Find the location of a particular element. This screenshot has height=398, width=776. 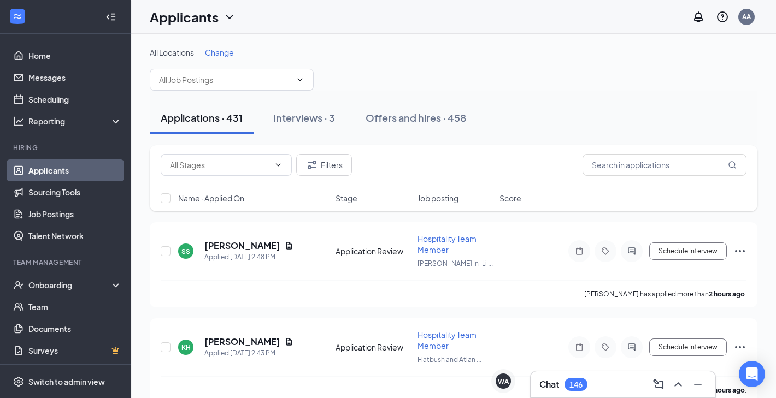

svg: QuestionInfo is located at coordinates (722, 17).